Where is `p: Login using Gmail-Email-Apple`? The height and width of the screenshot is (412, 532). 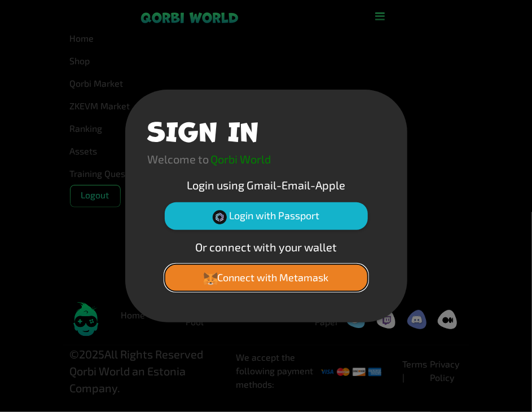 p: Login using Gmail-Email-Apple is located at coordinates (266, 185).